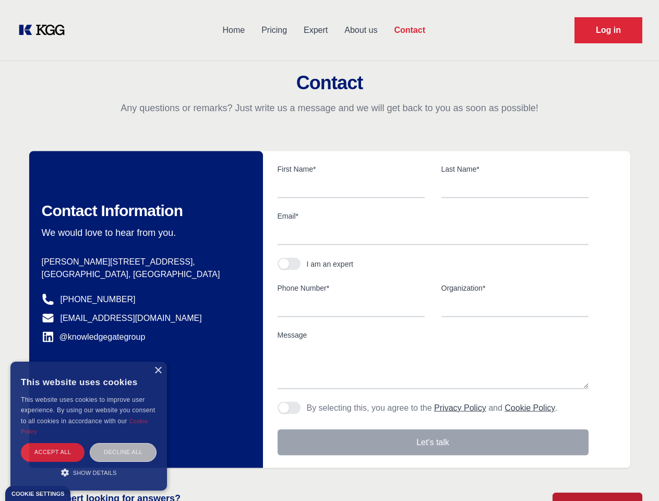 This screenshot has height=501, width=659. Describe the element at coordinates (330, 264) in the screenshot. I see `div: I am an expert` at that location.